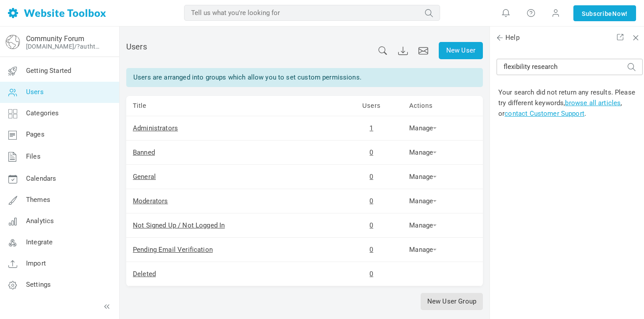 This screenshot has height=319, width=644. Describe the element at coordinates (144, 153) in the screenshot. I see `a: Banned` at that location.